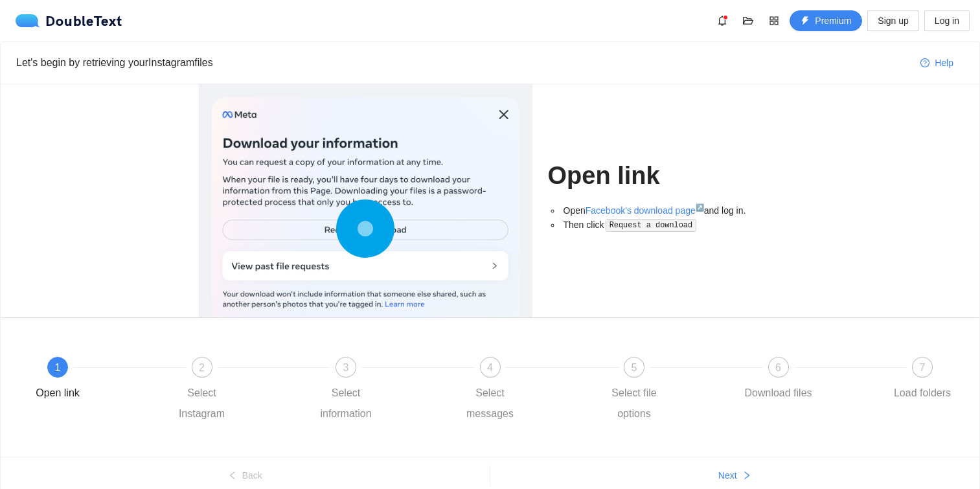 The width and height of the screenshot is (980, 489). I want to click on span: thunderbolt, so click(805, 21).